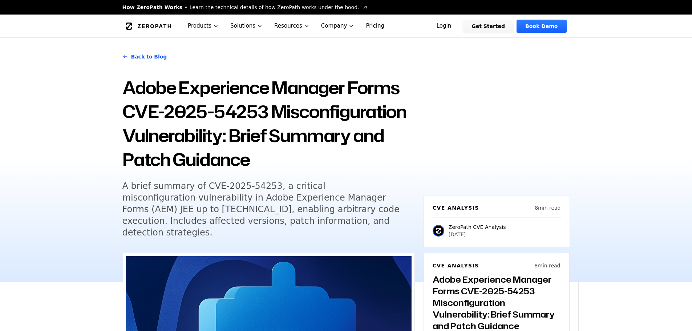  I want to click on a: Login, so click(444, 26).